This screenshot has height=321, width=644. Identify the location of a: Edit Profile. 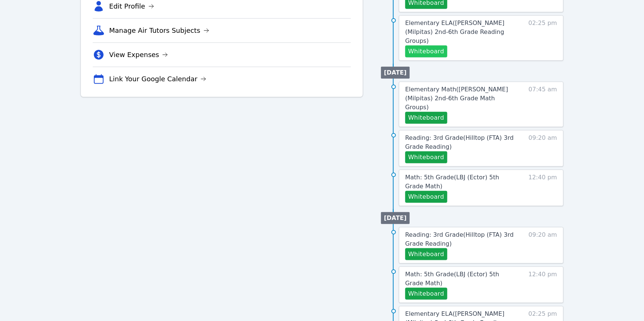
(132, 6).